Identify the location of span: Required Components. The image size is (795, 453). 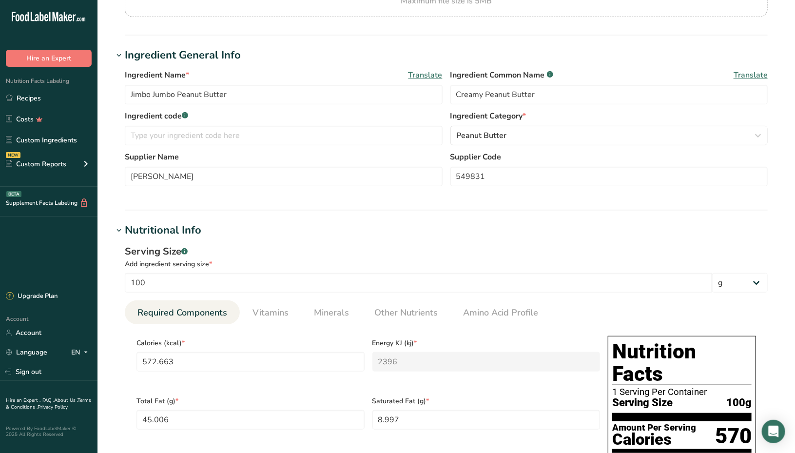
(182, 313).